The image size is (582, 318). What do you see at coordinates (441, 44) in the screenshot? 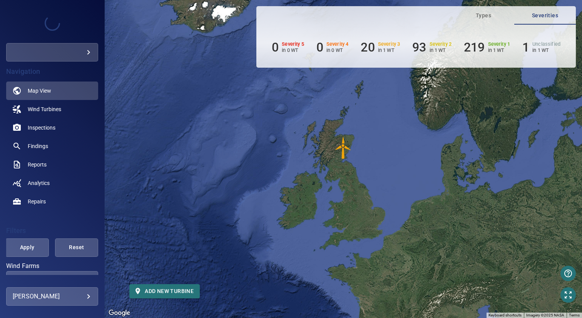
I see `h6: Severity 2` at bounding box center [441, 44].